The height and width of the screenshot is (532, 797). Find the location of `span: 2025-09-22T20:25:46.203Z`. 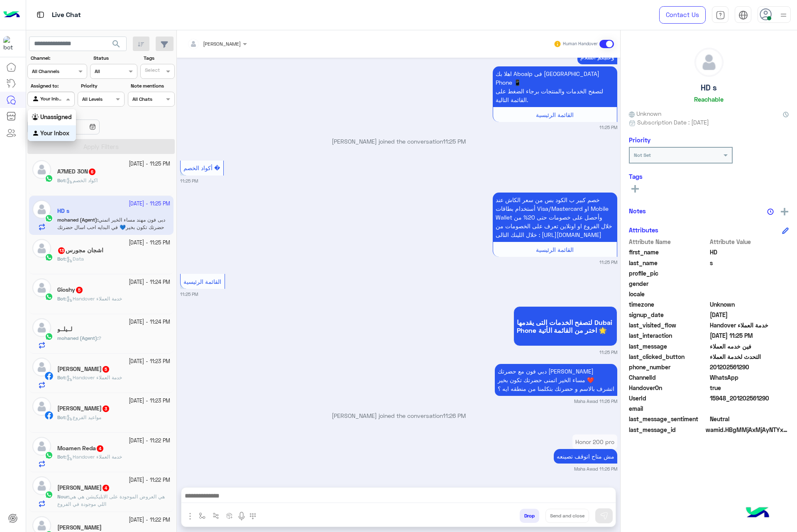

span: 2025-09-22T20:25:46.203Z is located at coordinates (750, 335).